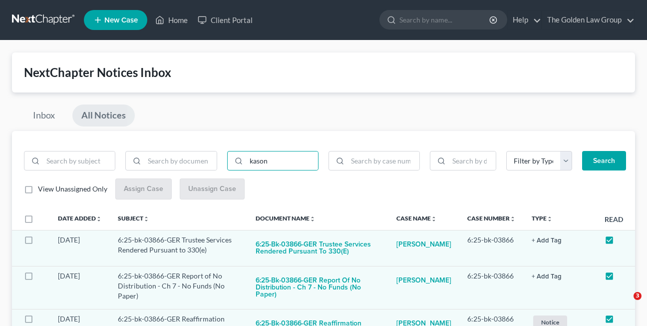 The image size is (647, 326). I want to click on input: Search by subject, so click(79, 161).